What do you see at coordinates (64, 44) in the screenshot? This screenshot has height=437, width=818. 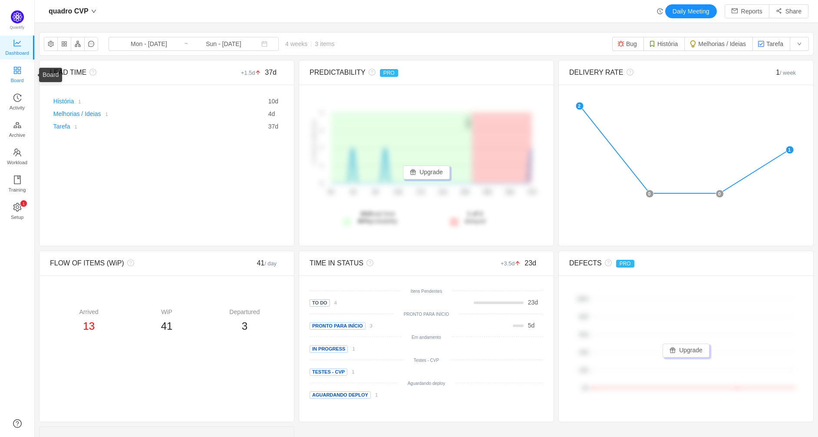 I see `button: icon: appstore` at bounding box center [64, 44].